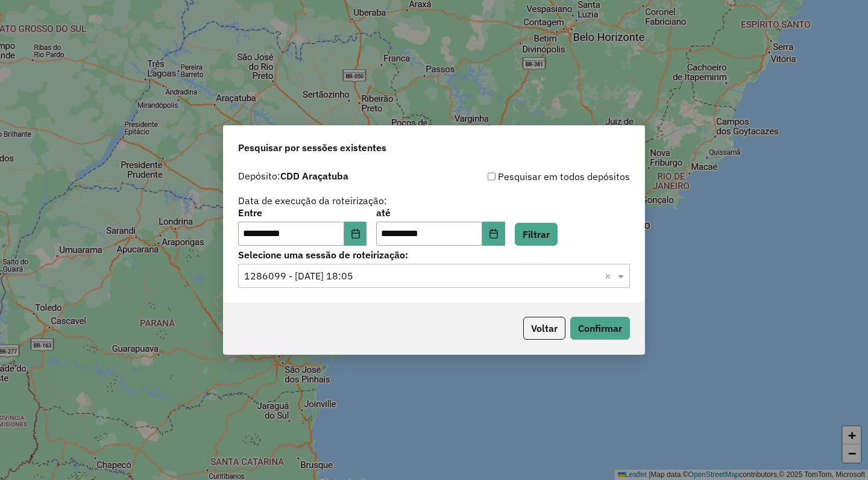  What do you see at coordinates (536, 234) in the screenshot?
I see `button: Filtrar` at bounding box center [536, 234].